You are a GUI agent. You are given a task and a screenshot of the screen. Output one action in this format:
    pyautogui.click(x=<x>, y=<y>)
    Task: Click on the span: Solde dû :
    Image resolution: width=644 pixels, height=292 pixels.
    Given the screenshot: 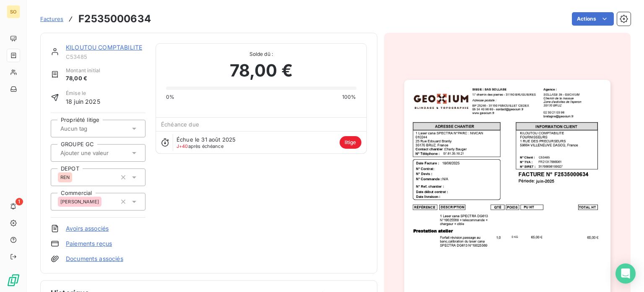 What is the action you would take?
    pyautogui.click(x=261, y=54)
    